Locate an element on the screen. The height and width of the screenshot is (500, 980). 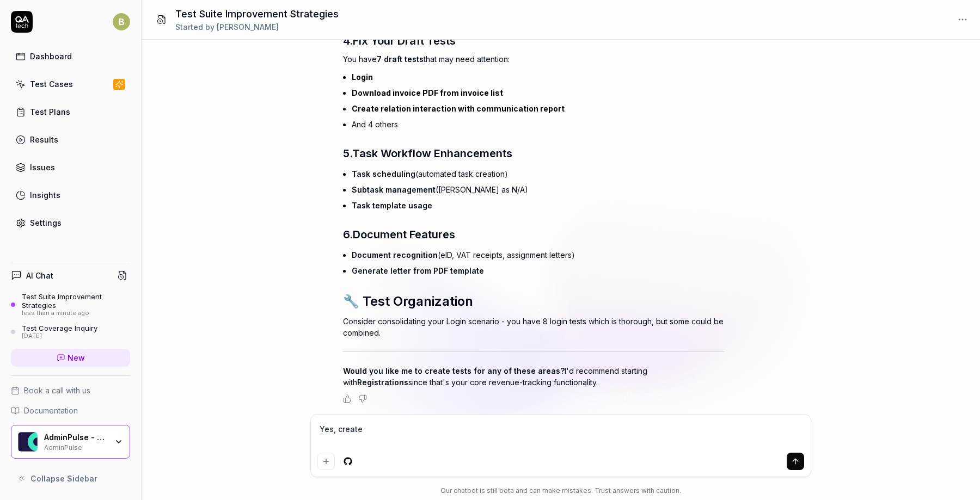
div: AdminPulse is located at coordinates (75, 447).